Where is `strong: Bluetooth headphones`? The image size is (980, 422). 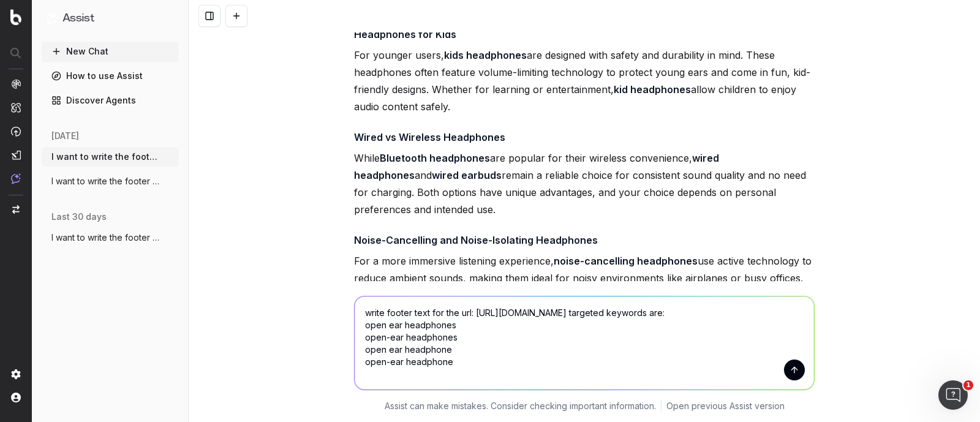
strong: Bluetooth headphones is located at coordinates (435, 158).